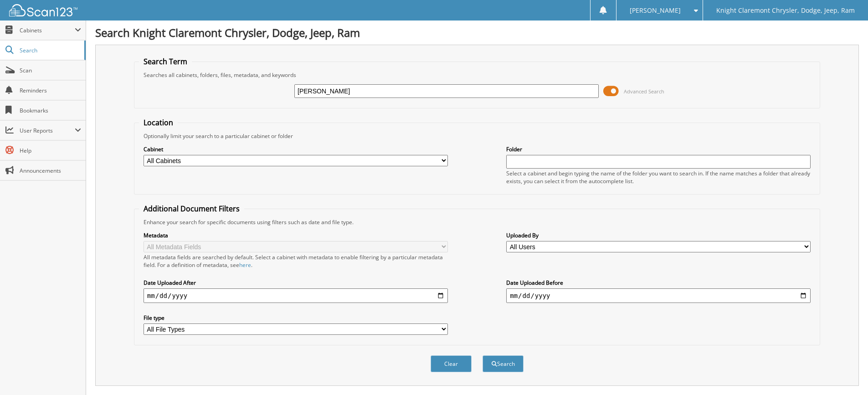  Describe the element at coordinates (158, 122) in the screenshot. I see `legend: Location` at that location.